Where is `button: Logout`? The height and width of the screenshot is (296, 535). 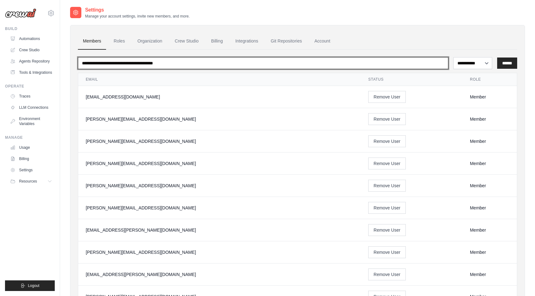
button: Logout is located at coordinates (30, 286).